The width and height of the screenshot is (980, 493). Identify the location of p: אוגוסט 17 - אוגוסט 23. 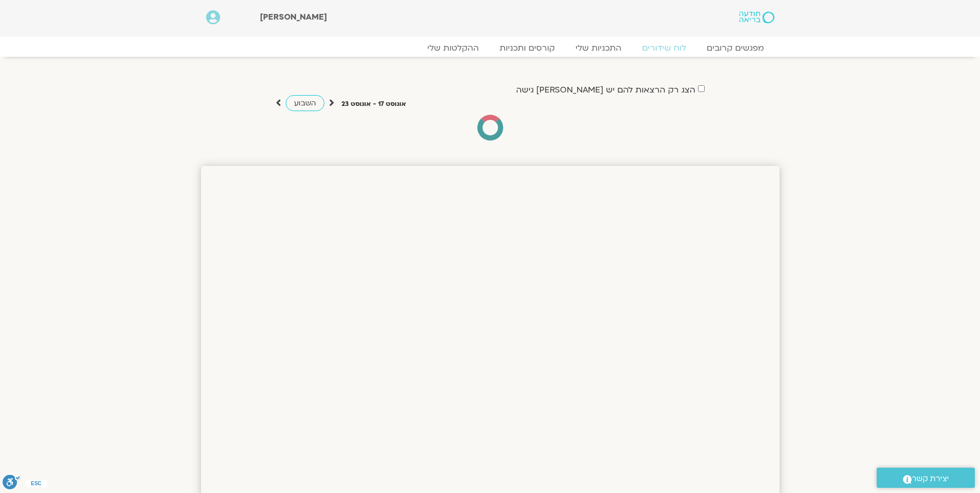
(374, 104).